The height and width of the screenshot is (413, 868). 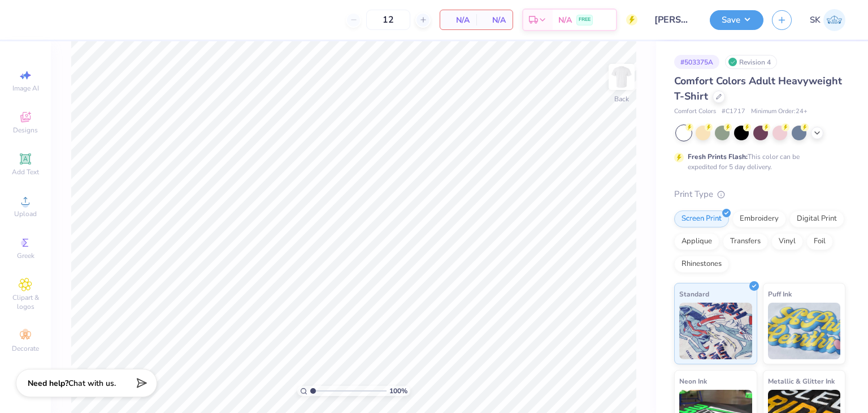 I want to click on span: Designs, so click(x=25, y=130).